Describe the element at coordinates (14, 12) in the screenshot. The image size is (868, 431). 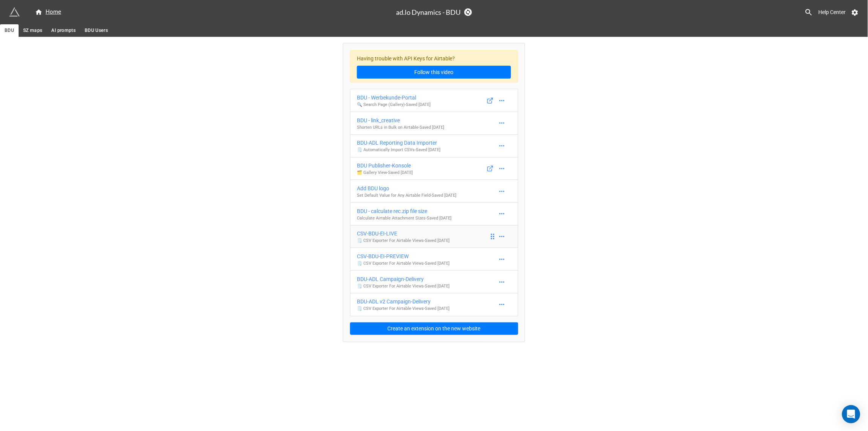
I see `img: miniextensions-icon.73ae0678.png` at that location.